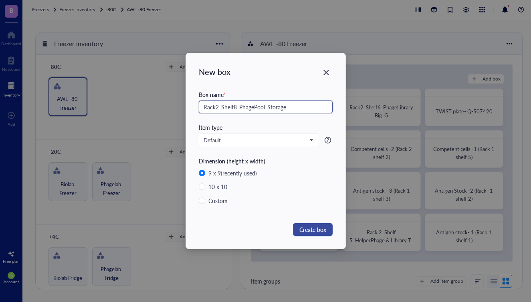 The height and width of the screenshot is (302, 531). Describe the element at coordinates (266, 95) in the screenshot. I see `div: Box name` at that location.